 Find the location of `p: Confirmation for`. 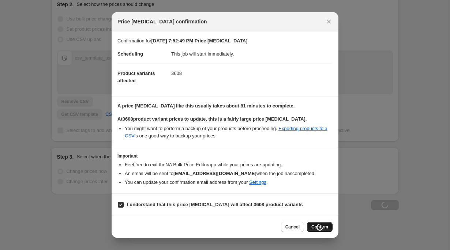

p: Confirmation for is located at coordinates (225, 41).